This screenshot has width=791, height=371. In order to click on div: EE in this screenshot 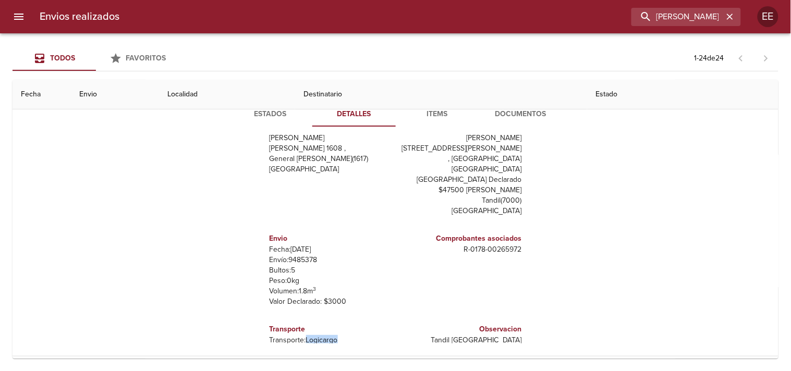, I will do `click(768, 17)`.